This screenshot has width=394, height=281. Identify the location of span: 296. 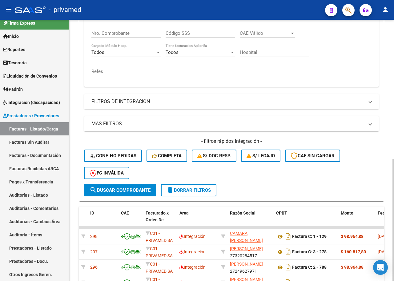
(94, 267).